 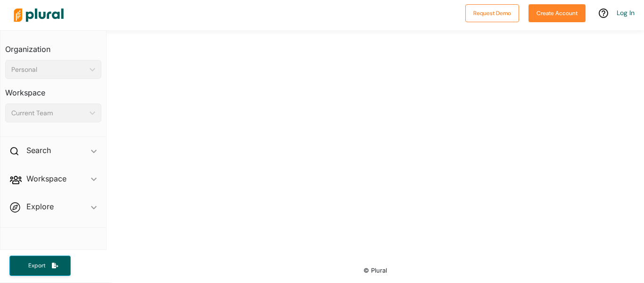 What do you see at coordinates (375, 270) in the screenshot?
I see `small: © Plural` at bounding box center [375, 270].